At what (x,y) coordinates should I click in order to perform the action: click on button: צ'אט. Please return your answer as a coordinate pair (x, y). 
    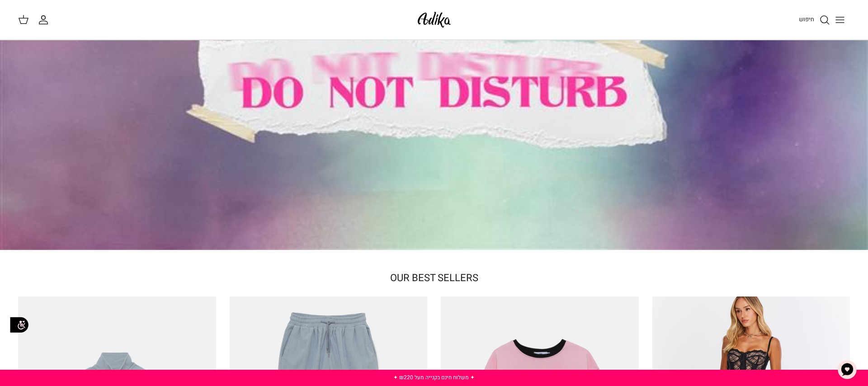
    Looking at the image, I should click on (848, 369).